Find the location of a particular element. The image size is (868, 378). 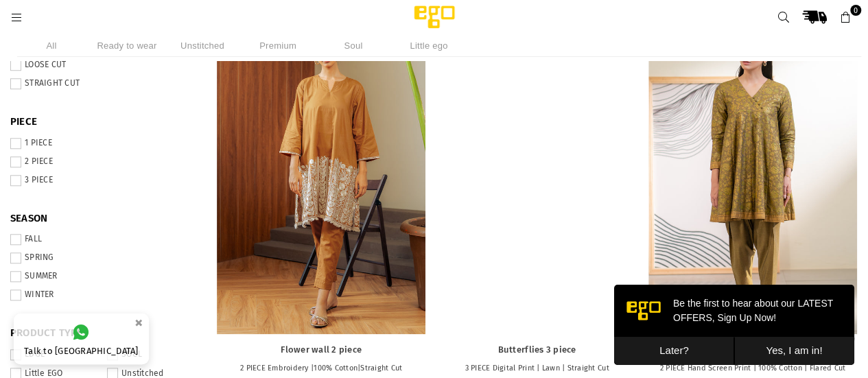

label: SOUL is located at coordinates (151, 355).